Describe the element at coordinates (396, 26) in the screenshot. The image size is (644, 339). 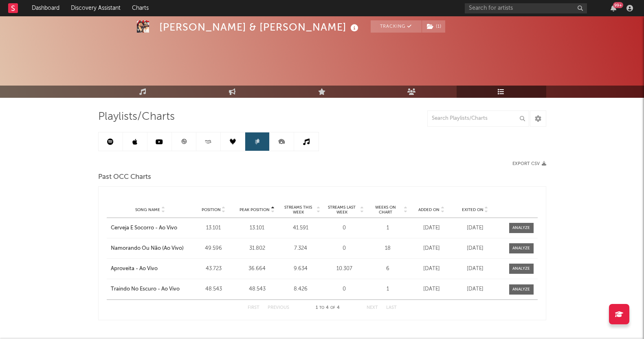
I see `button: Tracking` at that location.